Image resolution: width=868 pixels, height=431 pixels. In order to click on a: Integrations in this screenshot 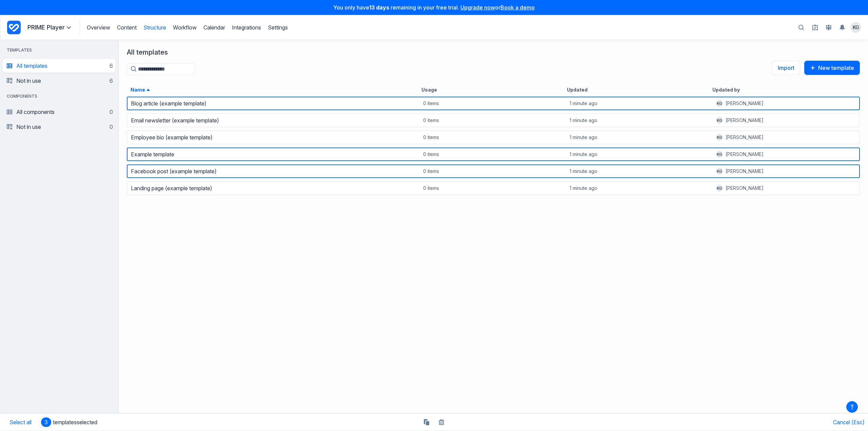, I will do `click(247, 28)`.